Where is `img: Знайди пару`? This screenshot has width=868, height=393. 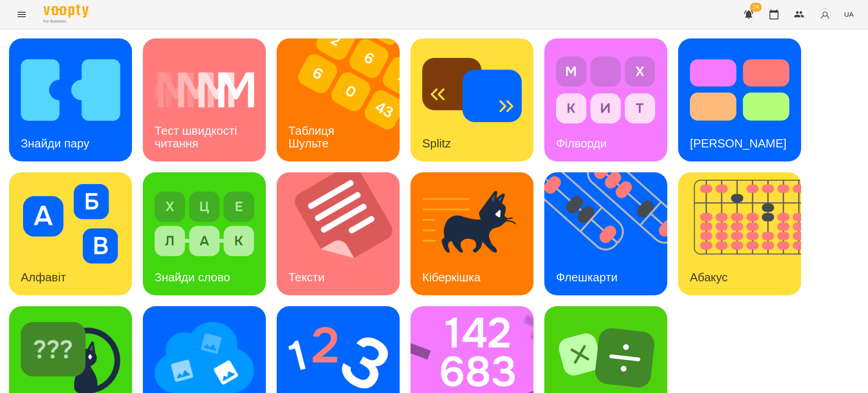
img: Знайди пару is located at coordinates (70, 90).